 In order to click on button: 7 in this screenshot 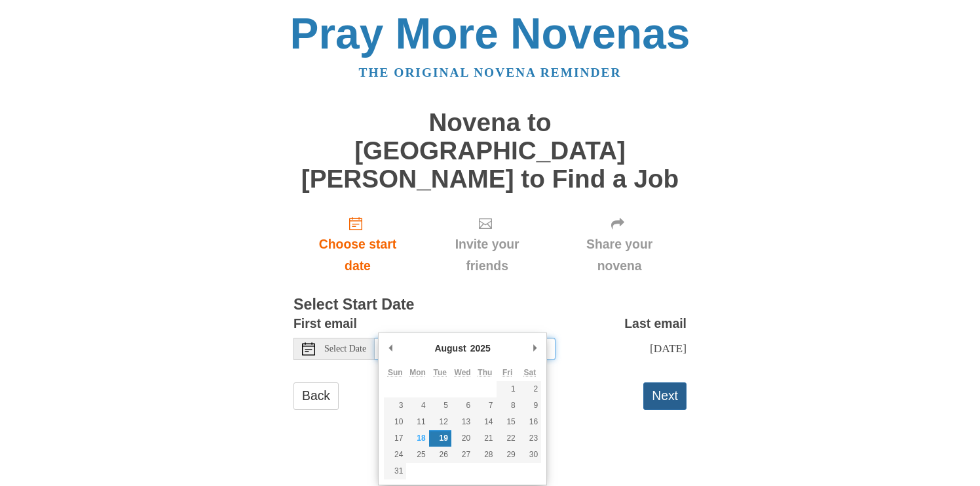, I will do `click(485, 405)`.